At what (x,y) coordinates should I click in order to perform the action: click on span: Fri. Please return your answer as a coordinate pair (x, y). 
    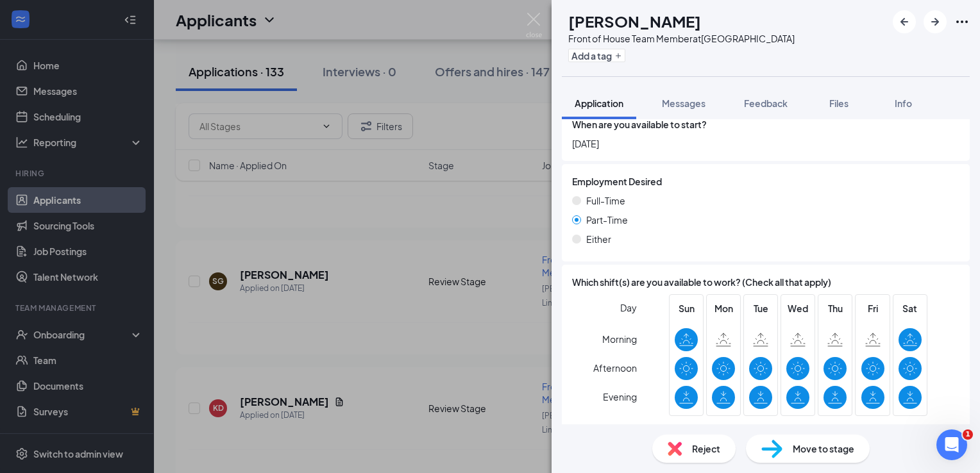
    Looking at the image, I should click on (873, 309).